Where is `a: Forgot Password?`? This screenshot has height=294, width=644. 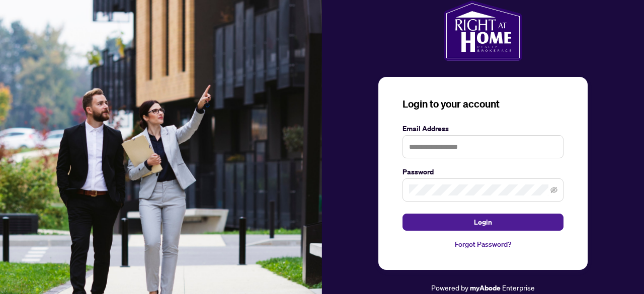
a: Forgot Password? is located at coordinates (483, 245).